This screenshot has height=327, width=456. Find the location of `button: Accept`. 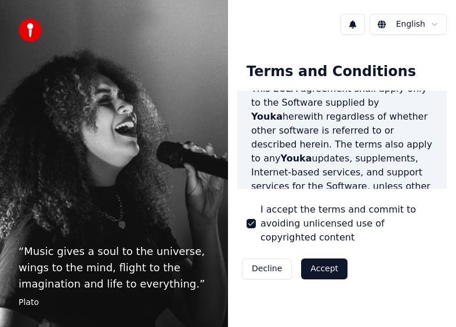

button: Accept is located at coordinates (324, 269).